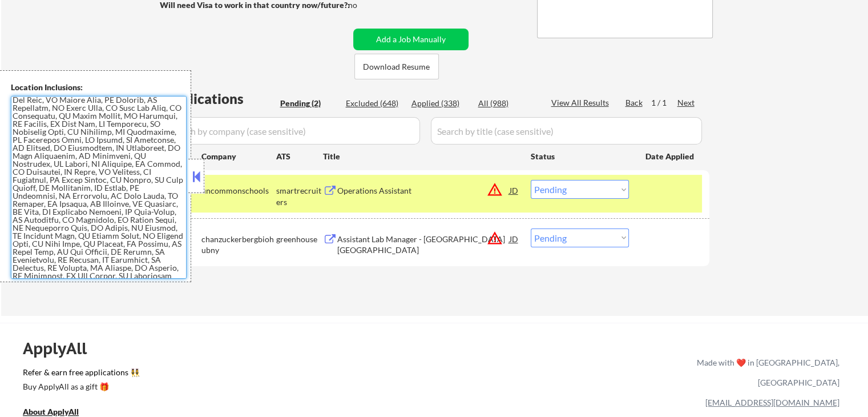 This screenshot has height=417, width=868. Describe the element at coordinates (80, 387) in the screenshot. I see `div: Buy ApplyAll as a gift 🎁` at that location.